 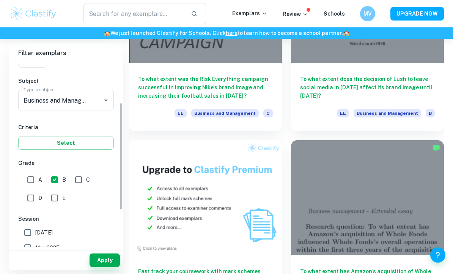 What do you see at coordinates (231, 33) in the screenshot?
I see `a: here` at bounding box center [231, 33].